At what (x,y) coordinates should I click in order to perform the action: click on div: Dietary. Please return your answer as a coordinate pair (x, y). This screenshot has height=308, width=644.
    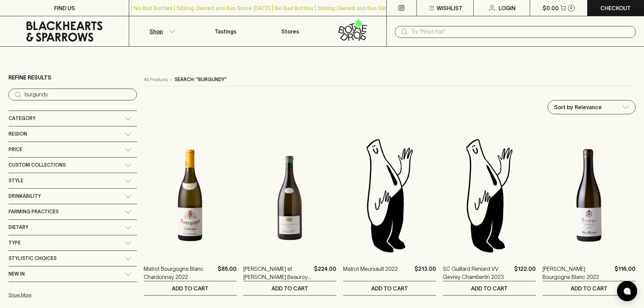
    Looking at the image, I should click on (73, 227).